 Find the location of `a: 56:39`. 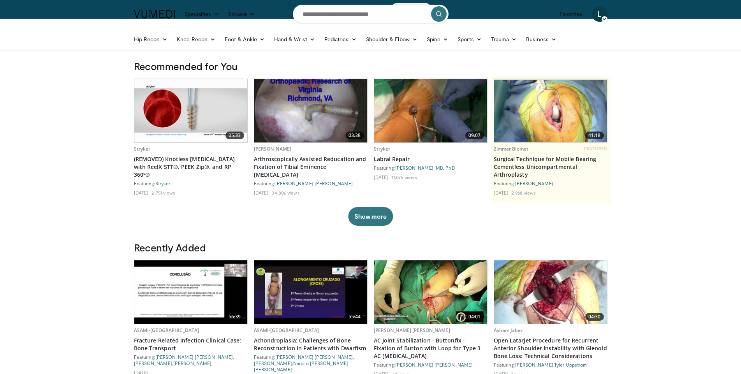

a: 56:39 is located at coordinates (191, 292).